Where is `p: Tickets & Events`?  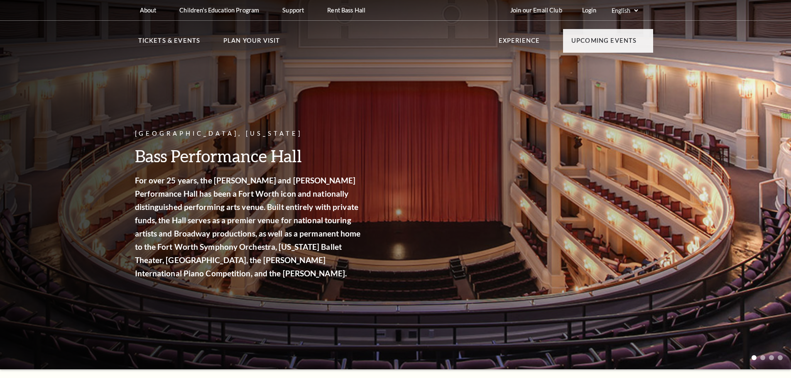 p: Tickets & Events is located at coordinates (169, 43).